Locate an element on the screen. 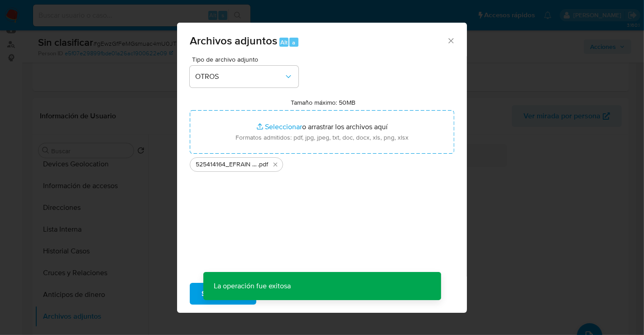 This screenshot has width=644, height=335. span: Subir archivo is located at coordinates (223, 294).